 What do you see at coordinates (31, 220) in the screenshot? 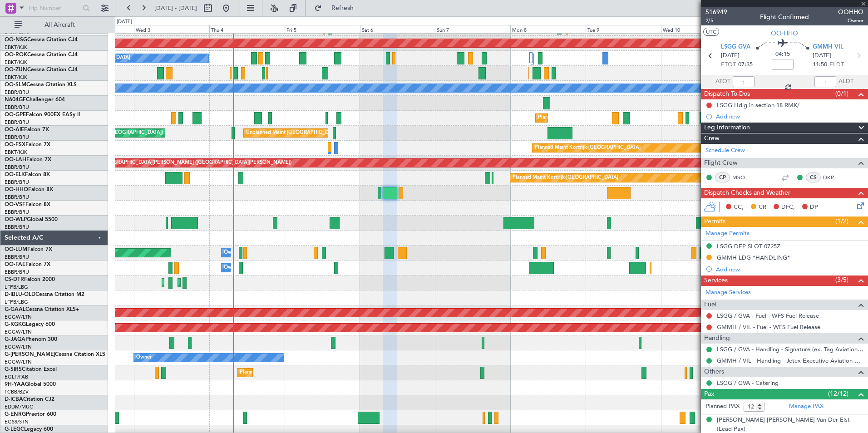
I see `a: OO-WLPGlobal 5500` at bounding box center [31, 220].